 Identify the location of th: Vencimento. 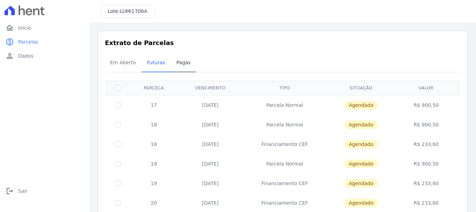
(211, 88).